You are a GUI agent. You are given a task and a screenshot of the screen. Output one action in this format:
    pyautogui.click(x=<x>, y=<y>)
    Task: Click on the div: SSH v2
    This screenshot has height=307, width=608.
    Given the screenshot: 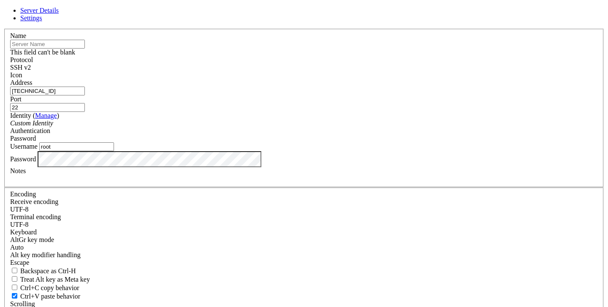 What is the action you would take?
    pyautogui.click(x=304, y=68)
    